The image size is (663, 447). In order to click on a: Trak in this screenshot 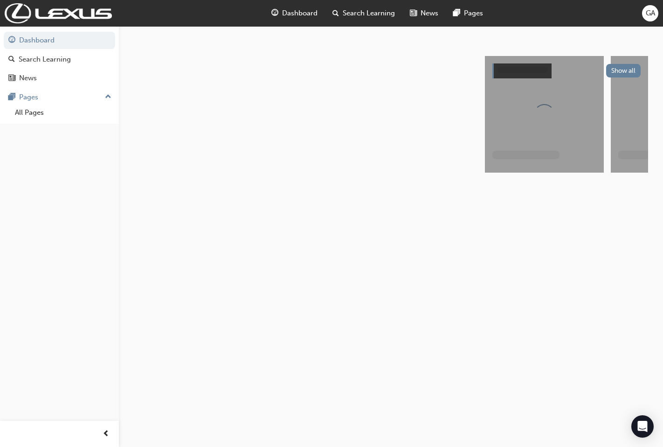, I will do `click(58, 13)`.